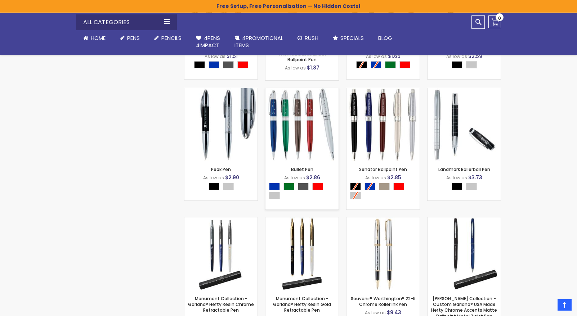  Describe the element at coordinates (352, 38) in the screenshot. I see `span: Specials` at that location.